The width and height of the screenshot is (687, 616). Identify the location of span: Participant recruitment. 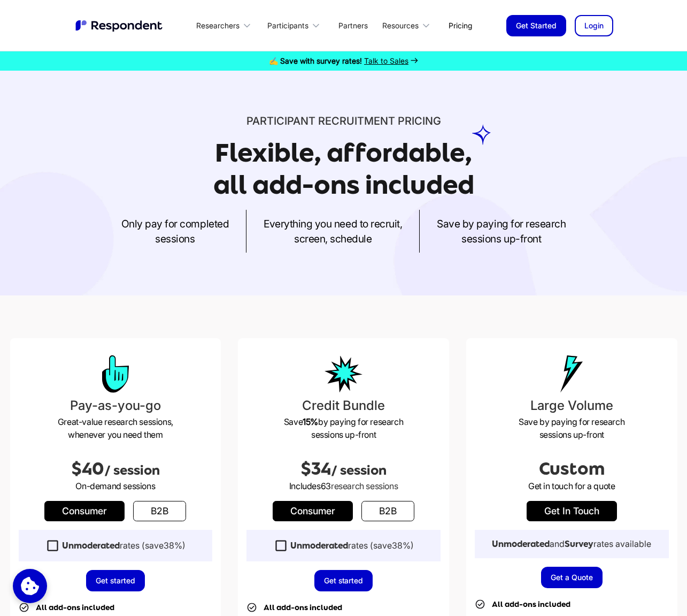
(321, 121).